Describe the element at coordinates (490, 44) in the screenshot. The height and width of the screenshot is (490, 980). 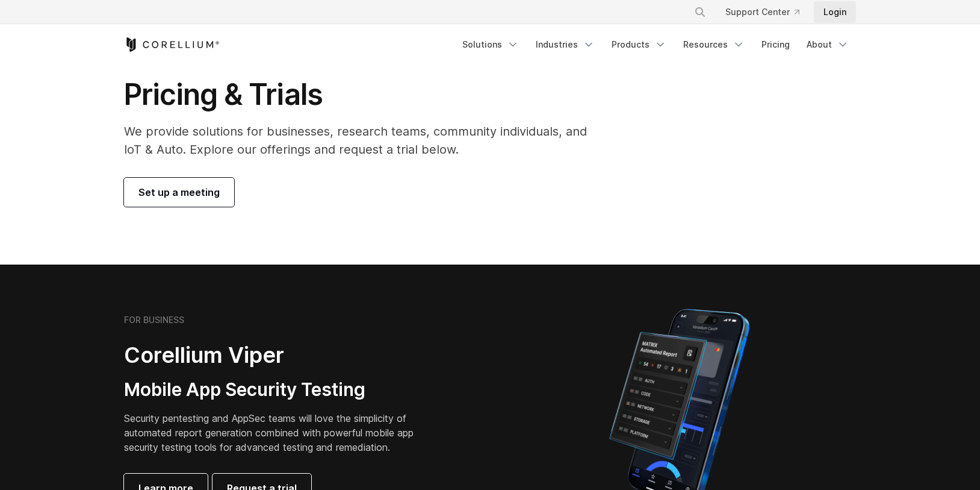
I see `a: Solutions` at that location.